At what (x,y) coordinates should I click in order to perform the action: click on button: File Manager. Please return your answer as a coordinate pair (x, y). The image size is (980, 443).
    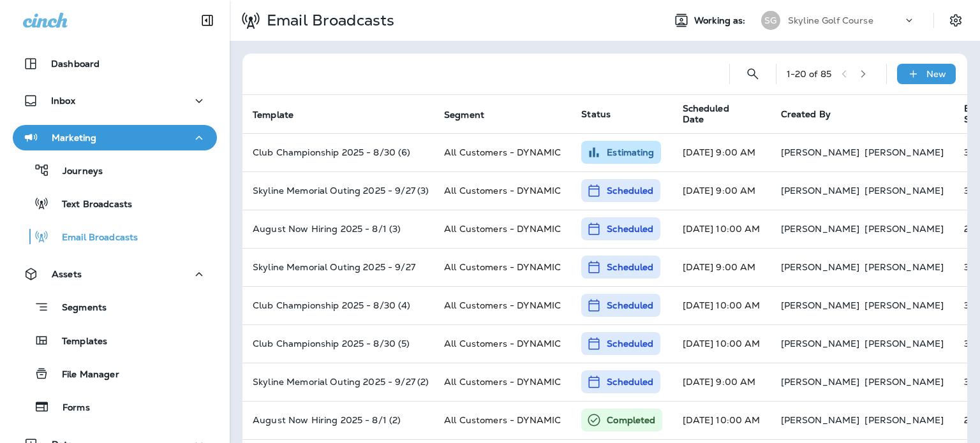
    Looking at the image, I should click on (115, 374).